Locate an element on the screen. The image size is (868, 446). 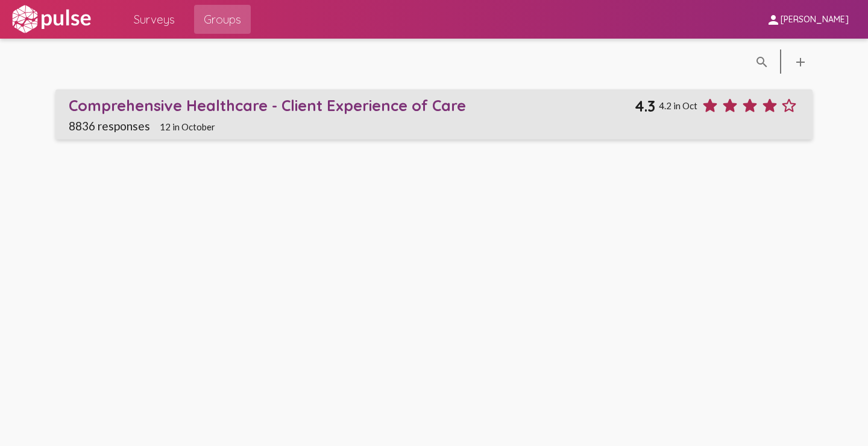
a: Comprehensive Healthcare - Client Experience of Care4.34.2 in Oct8836 responses12 in October is located at coordinates (434, 114).